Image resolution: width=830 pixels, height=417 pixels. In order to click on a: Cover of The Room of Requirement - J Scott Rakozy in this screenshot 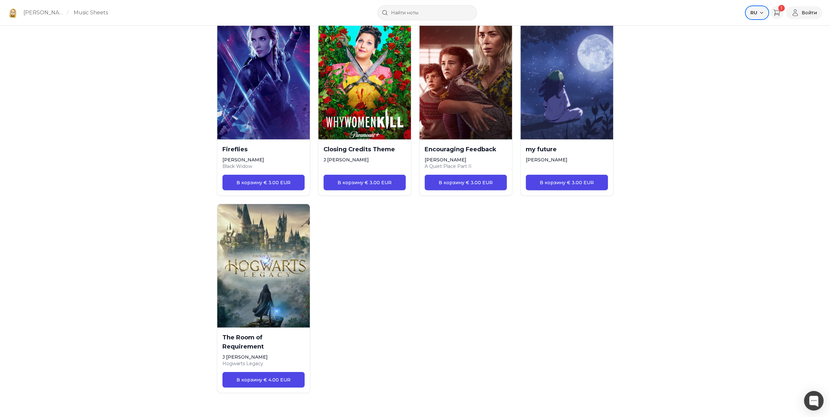, I will do `click(263, 266)`.